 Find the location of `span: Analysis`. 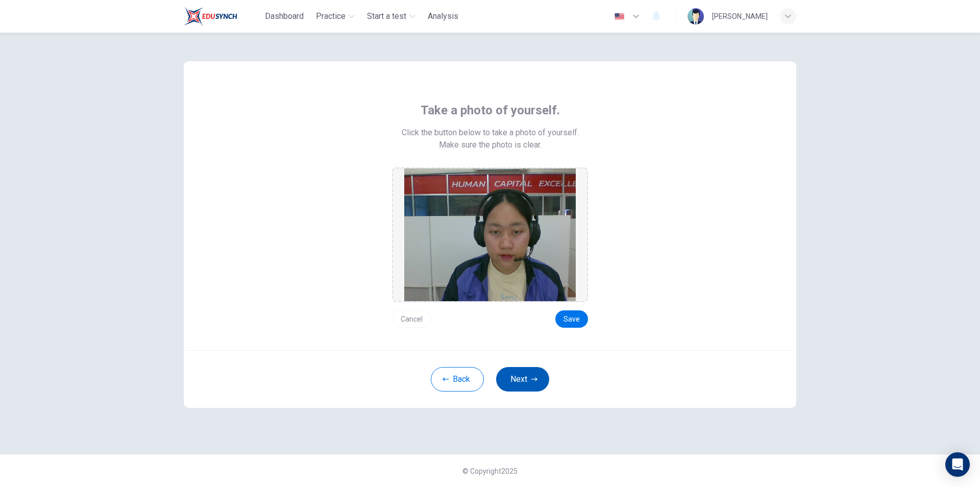

span: Analysis is located at coordinates (443, 16).